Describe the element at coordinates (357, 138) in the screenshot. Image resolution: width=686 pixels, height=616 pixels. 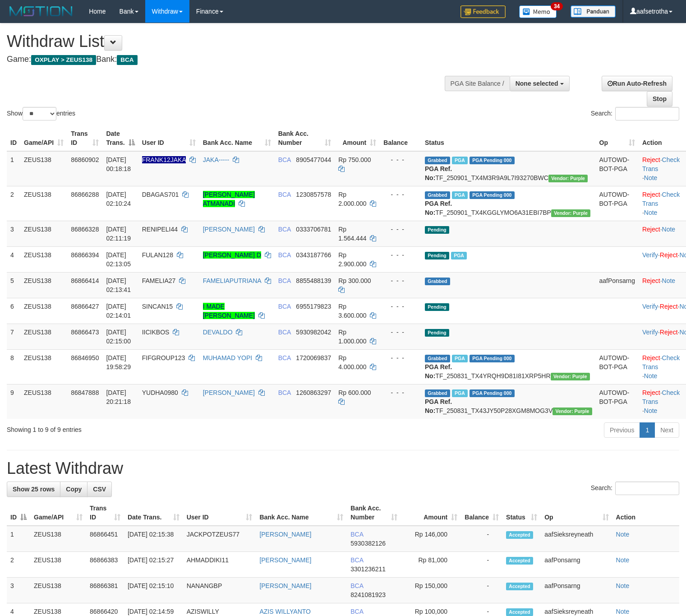
I see `th: Amount: activate to sort column ascending` at that location.